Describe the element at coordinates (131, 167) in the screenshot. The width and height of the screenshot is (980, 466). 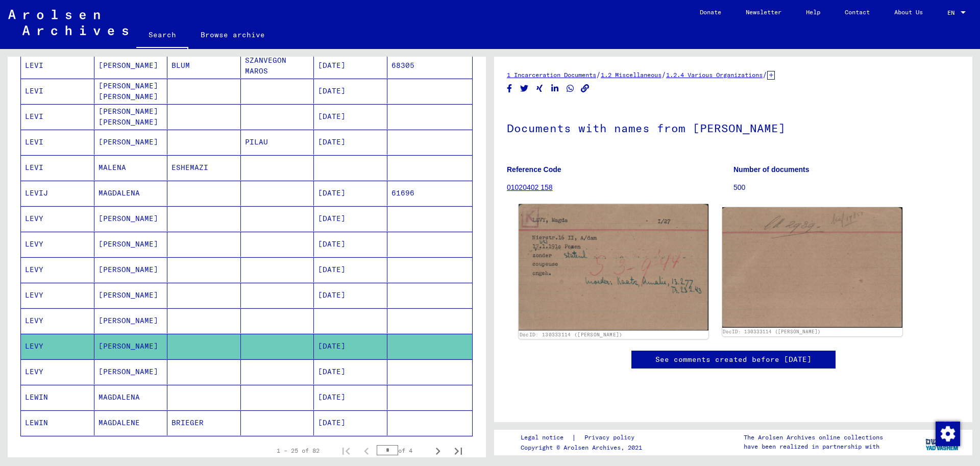
I see `mat-cell: MALENA` at that location.